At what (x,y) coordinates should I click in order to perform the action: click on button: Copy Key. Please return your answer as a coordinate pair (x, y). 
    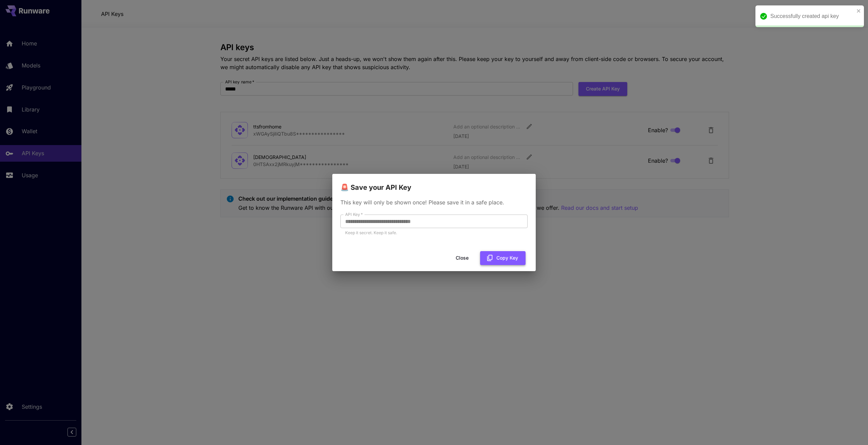
    Looking at the image, I should click on (503, 258).